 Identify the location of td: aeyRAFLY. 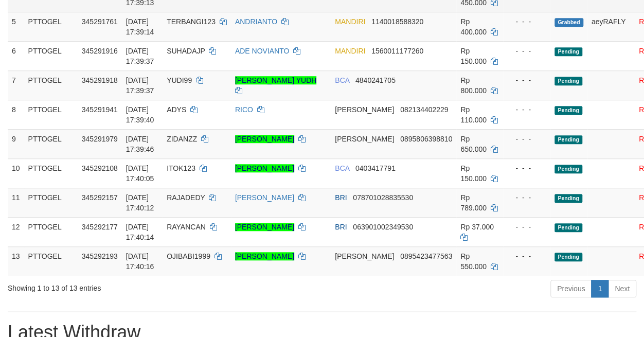
(611, 26).